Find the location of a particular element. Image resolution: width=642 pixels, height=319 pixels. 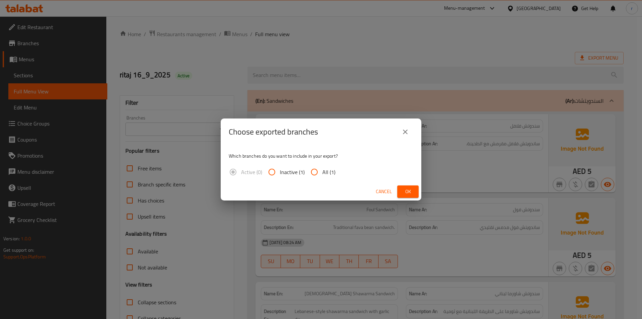

span: Cancel is located at coordinates (384, 191).